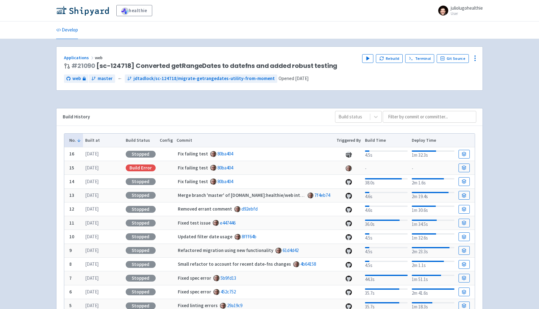 This screenshot has height=309, width=539. I want to click on a: jdtadlock/sc-124718/migrate-getrangedates-utility-from-moment, so click(201, 79).